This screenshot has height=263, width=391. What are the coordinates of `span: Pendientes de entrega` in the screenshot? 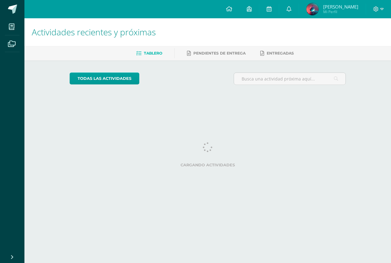 It's located at (219, 53).